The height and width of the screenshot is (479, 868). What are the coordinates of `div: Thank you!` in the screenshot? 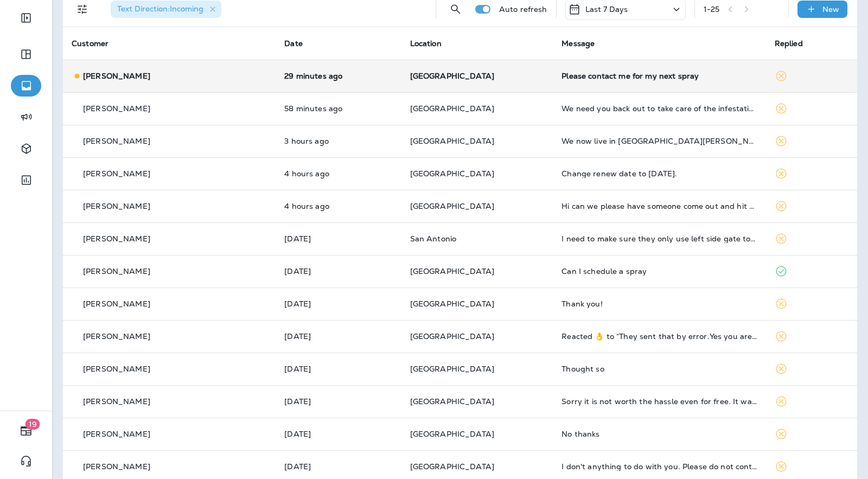 It's located at (659, 304).